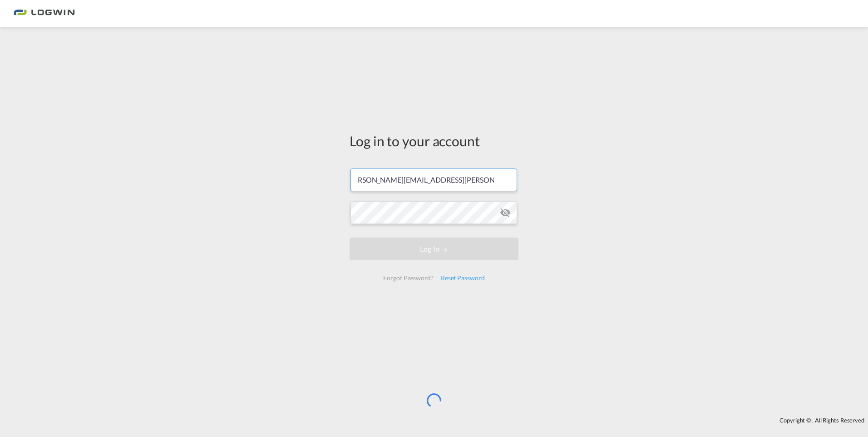  What do you see at coordinates (505, 213) in the screenshot?
I see `md-icon: icon-eye-off` at bounding box center [505, 213].